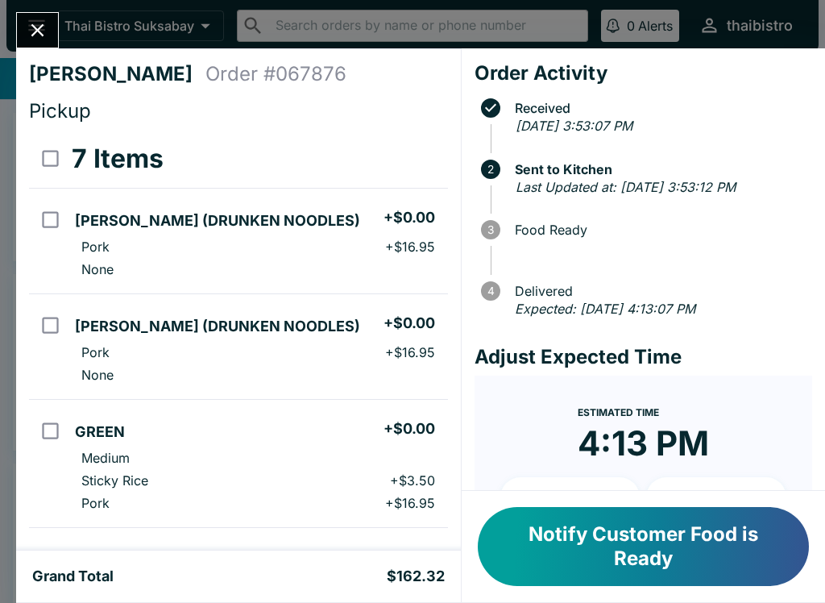 Image resolution: width=825 pixels, height=603 pixels. I want to click on span: Delivered, so click(659, 291).